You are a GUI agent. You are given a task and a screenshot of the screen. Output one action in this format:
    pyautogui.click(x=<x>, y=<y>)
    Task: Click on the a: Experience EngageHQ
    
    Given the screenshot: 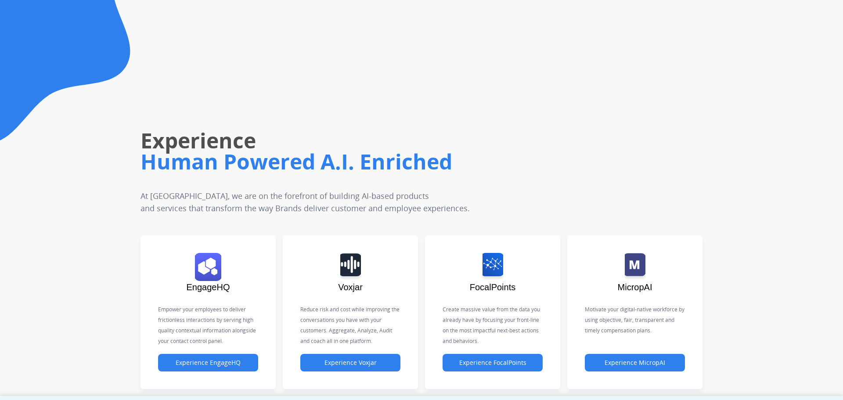 What is the action you would take?
    pyautogui.click(x=208, y=363)
    